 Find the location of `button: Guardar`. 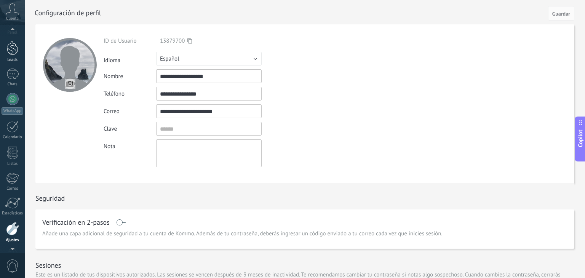

button: Guardar is located at coordinates (561, 13).